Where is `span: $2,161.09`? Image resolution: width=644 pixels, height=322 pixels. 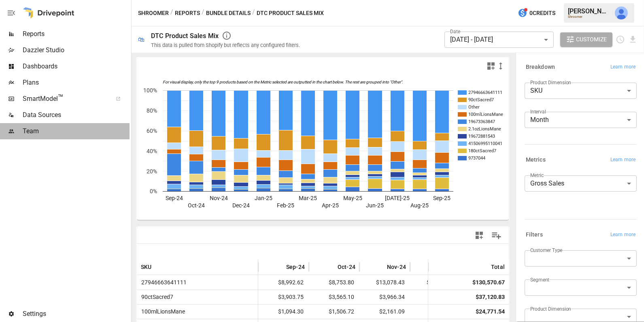 span: $2,161.09 is located at coordinates (384, 312).